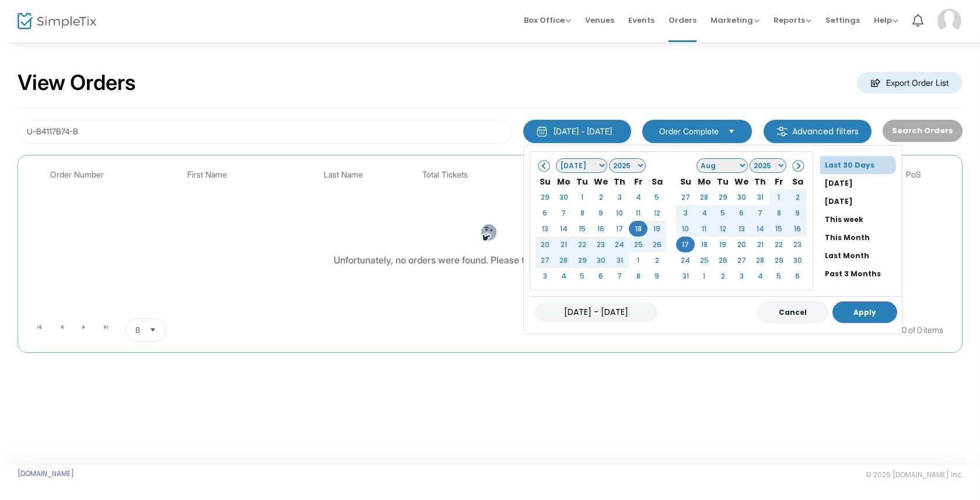 The height and width of the screenshot is (500, 980). I want to click on th: Fr, so click(638, 181).